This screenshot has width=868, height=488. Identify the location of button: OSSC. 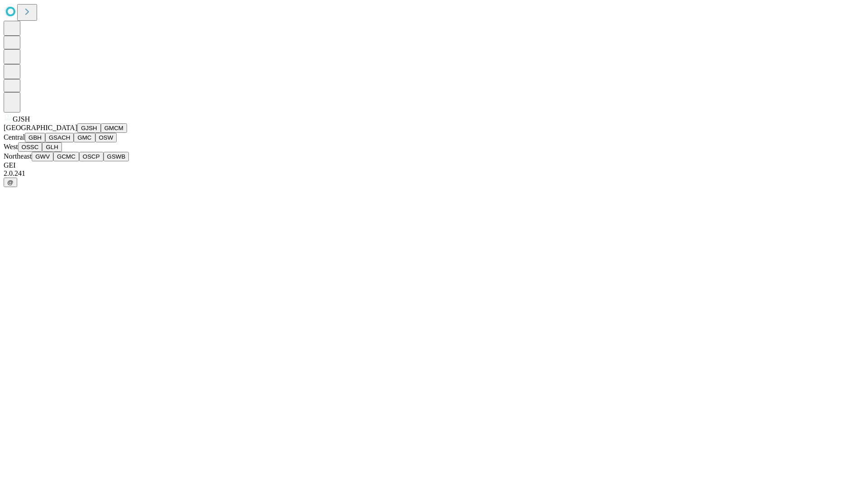
(30, 147).